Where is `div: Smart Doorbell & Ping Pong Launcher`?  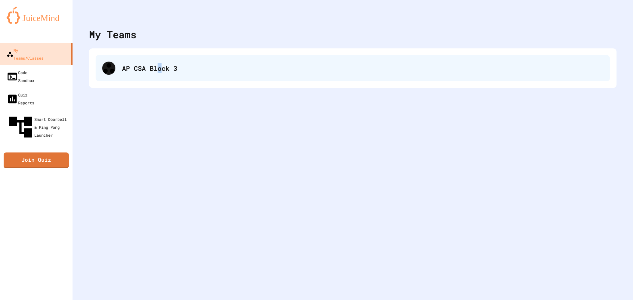
div: Smart Doorbell & Ping Pong Launcher is located at coordinates (38, 127).